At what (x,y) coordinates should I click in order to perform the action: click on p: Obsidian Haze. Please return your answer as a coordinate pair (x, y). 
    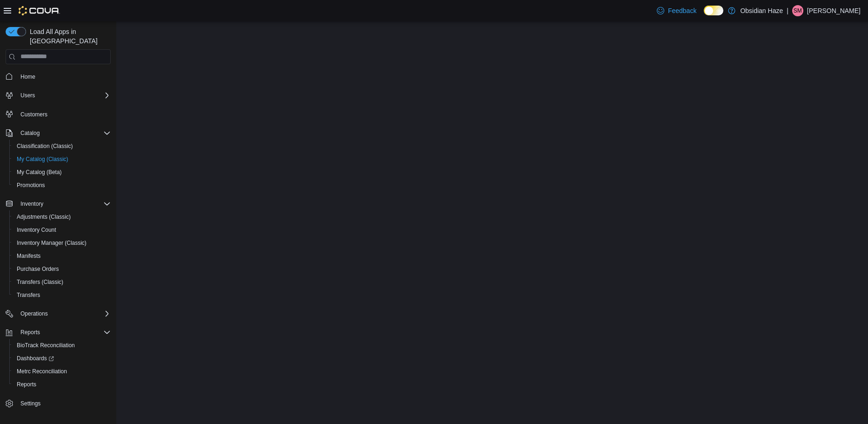
    Looking at the image, I should click on (761, 11).